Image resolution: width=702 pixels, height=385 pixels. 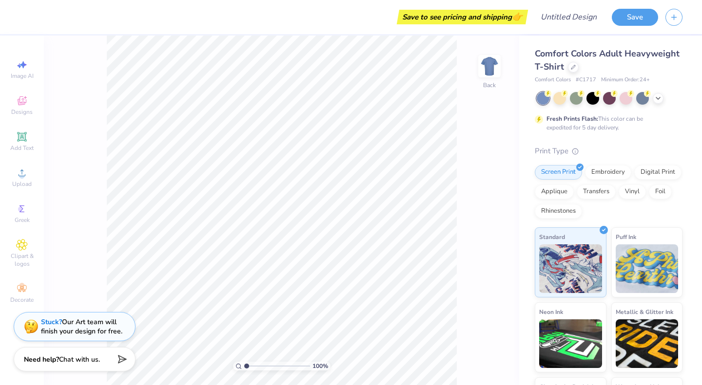 I want to click on div: Back, so click(x=489, y=85).